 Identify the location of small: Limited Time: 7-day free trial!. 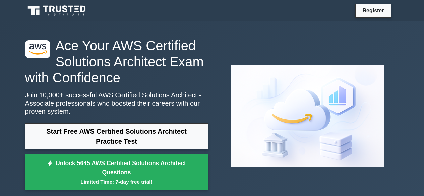
(117, 182).